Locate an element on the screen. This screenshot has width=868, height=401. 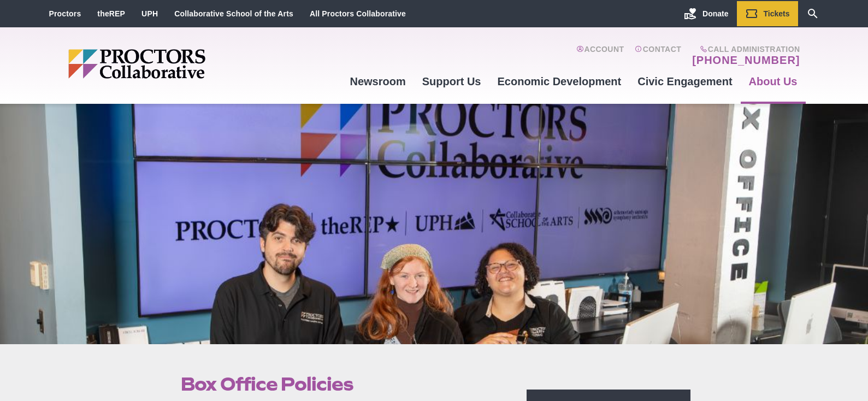
a: Search is located at coordinates (812, 14).